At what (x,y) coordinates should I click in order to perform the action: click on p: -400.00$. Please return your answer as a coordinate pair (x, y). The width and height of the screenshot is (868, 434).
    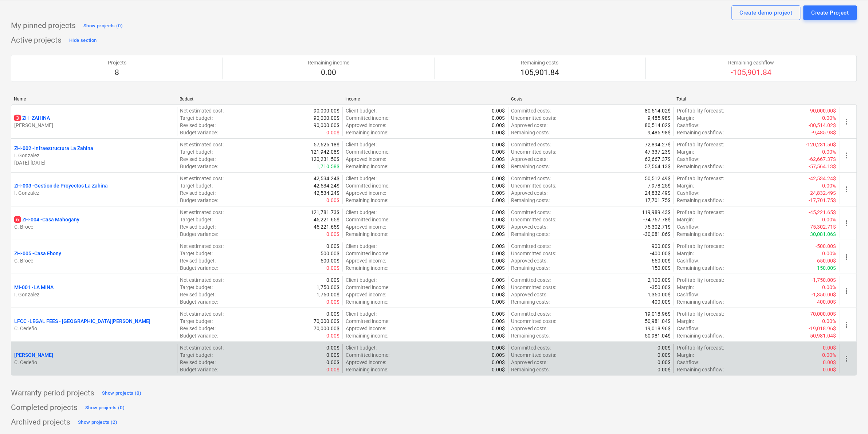
    Looking at the image, I should click on (826, 302).